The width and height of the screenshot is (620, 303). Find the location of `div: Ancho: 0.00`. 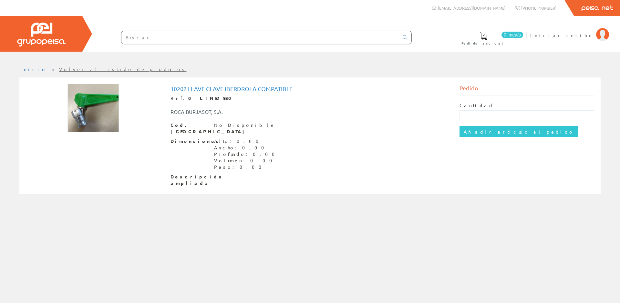

div: Ancho: 0.00 is located at coordinates (246, 148).